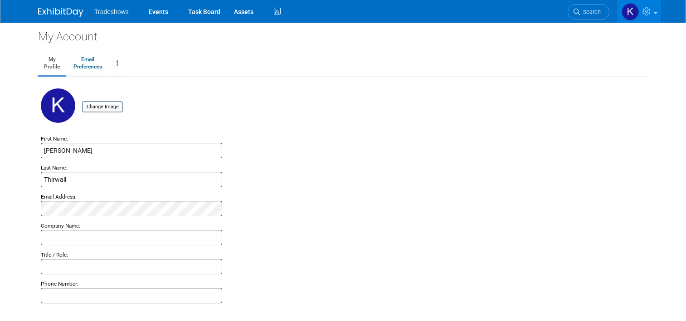 The height and width of the screenshot is (321, 686). I want to click on img: K.jpg, so click(58, 106).